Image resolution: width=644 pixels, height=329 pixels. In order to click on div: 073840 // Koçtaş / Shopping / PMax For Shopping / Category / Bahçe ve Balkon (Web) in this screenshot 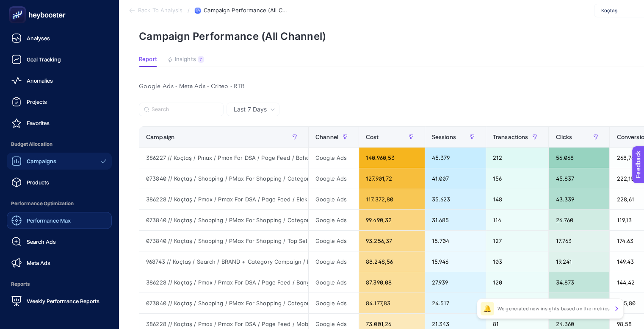, I will do `click(224, 303)`.